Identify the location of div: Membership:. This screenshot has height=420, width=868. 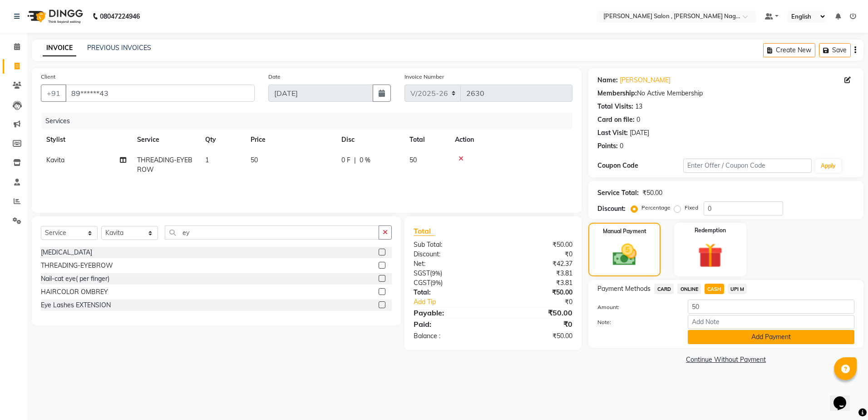
(617, 93).